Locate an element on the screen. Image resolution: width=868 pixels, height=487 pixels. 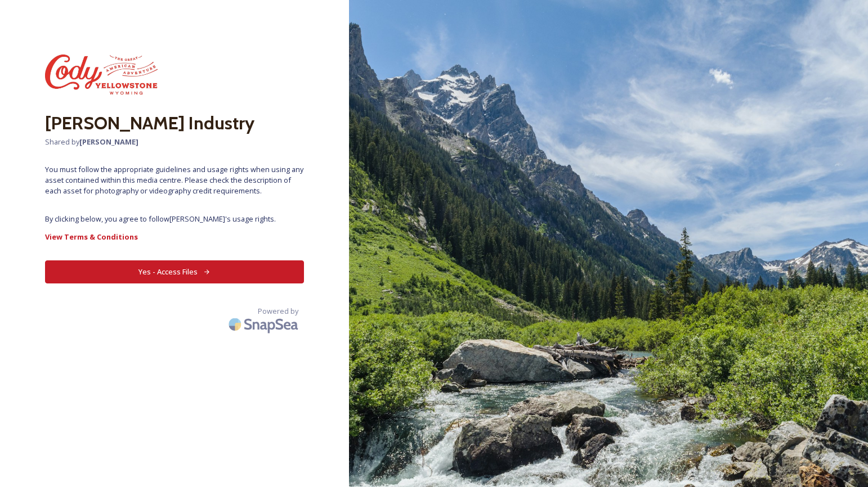
span: Powered by is located at coordinates (278, 311).